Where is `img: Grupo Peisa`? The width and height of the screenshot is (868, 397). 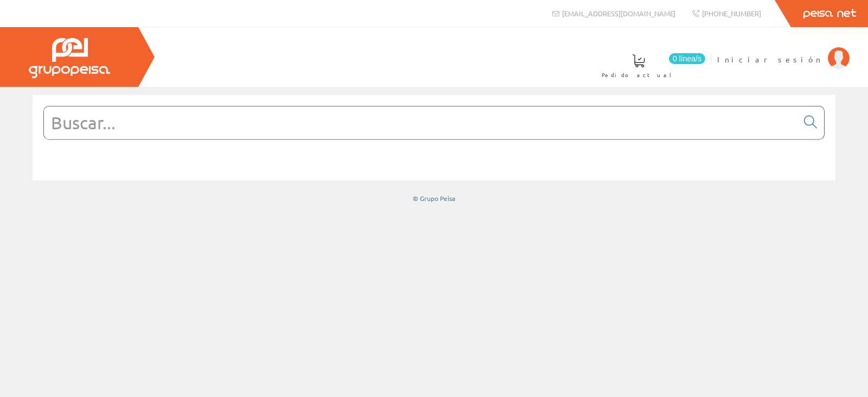
img: Grupo Peisa is located at coordinates (70, 58).